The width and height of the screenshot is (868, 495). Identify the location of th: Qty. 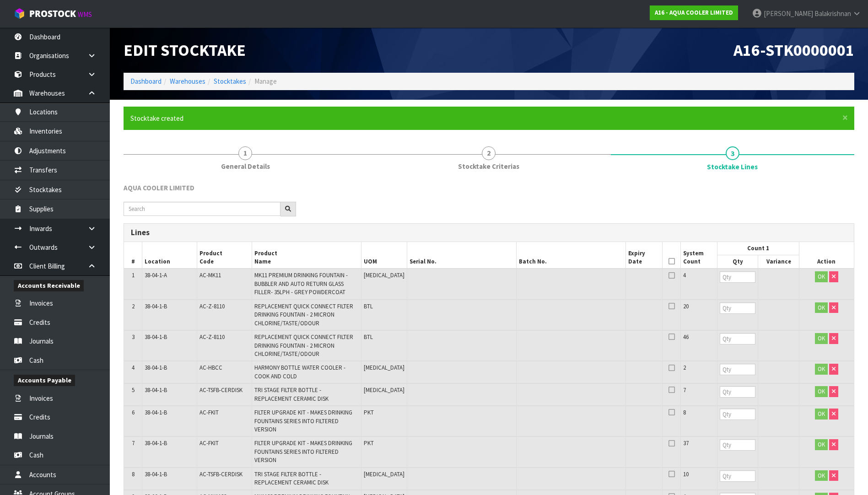
(737, 262).